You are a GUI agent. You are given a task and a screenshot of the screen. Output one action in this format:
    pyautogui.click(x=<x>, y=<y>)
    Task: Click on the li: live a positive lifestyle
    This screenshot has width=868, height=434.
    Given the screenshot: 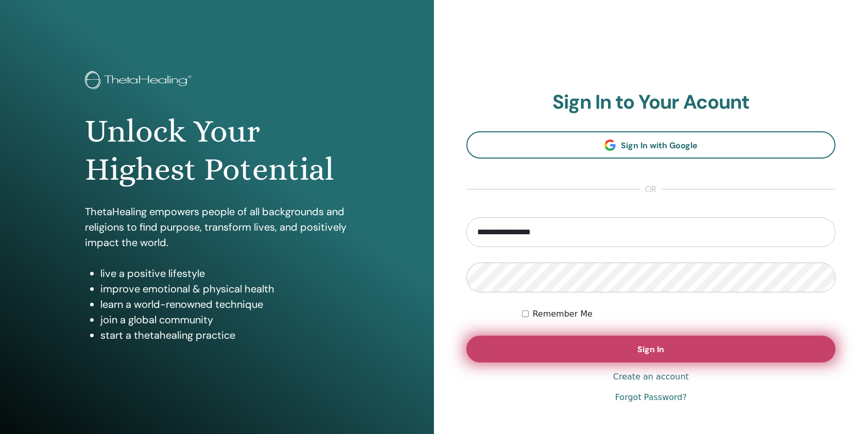 What is the action you would take?
    pyautogui.click(x=224, y=273)
    